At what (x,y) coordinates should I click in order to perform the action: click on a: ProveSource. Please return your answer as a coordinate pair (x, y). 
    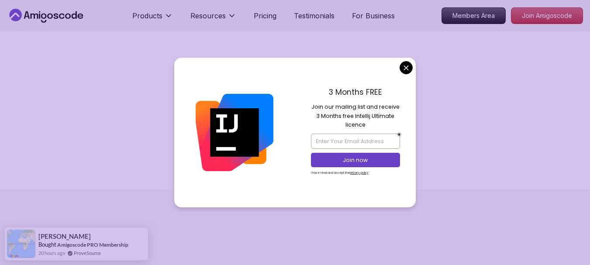
    Looking at the image, I should click on (87, 253).